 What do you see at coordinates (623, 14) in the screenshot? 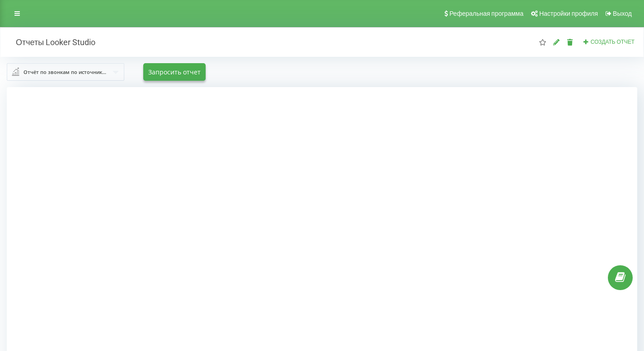
I see `span: Выход` at bounding box center [623, 14].